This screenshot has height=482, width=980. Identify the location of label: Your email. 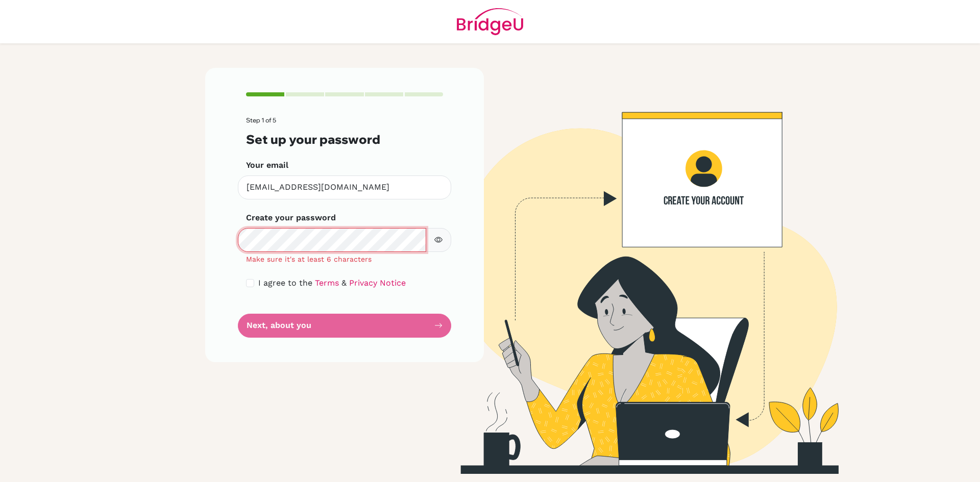
(267, 166).